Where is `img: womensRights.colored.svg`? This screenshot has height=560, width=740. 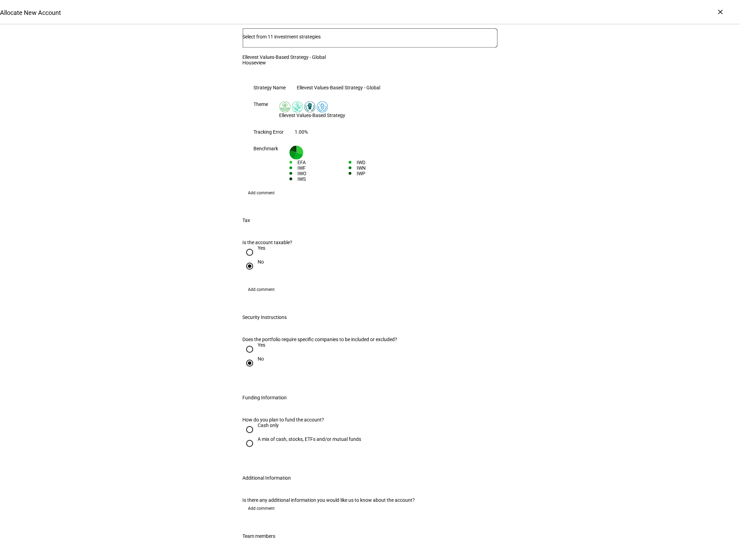 img: womensRights.colored.svg is located at coordinates (322, 107).